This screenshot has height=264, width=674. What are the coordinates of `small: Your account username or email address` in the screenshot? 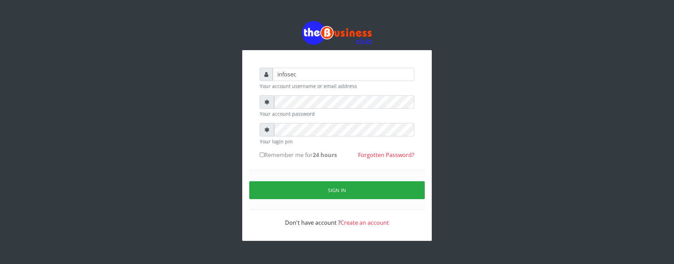 It's located at (337, 86).